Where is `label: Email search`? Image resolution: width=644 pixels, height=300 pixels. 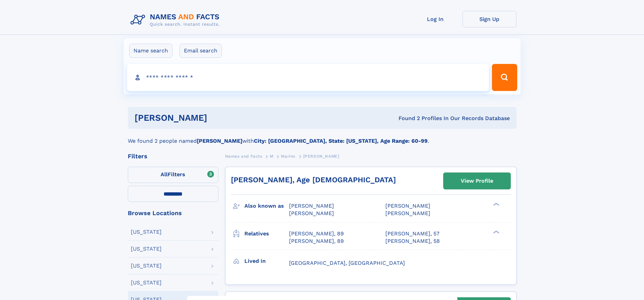
label: Email search is located at coordinates (201, 51).